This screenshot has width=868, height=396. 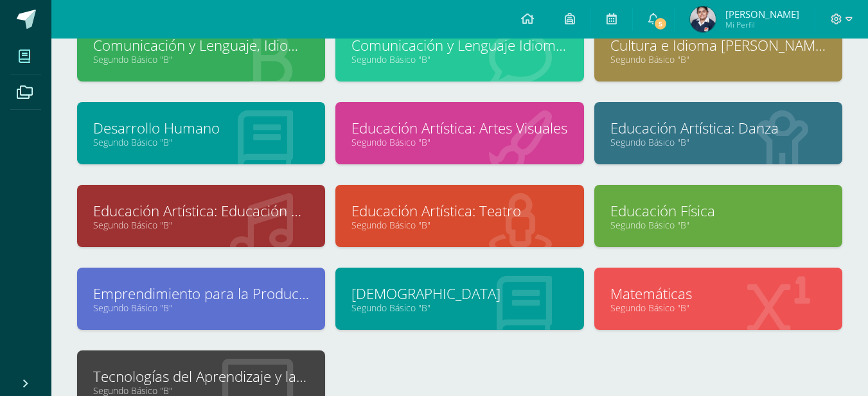 What do you see at coordinates (201, 376) in the screenshot?
I see `a: Tecnologías del Aprendizaje y la Comunicación` at bounding box center [201, 376].